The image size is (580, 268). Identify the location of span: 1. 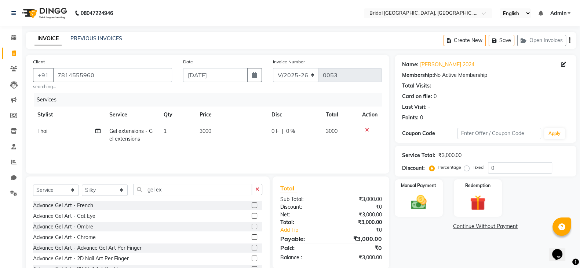
(165, 131).